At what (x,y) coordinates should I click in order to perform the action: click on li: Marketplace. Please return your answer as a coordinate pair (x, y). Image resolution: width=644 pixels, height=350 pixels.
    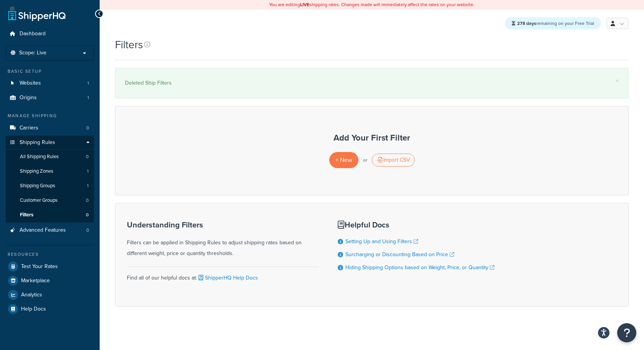
    Looking at the image, I should click on (50, 281).